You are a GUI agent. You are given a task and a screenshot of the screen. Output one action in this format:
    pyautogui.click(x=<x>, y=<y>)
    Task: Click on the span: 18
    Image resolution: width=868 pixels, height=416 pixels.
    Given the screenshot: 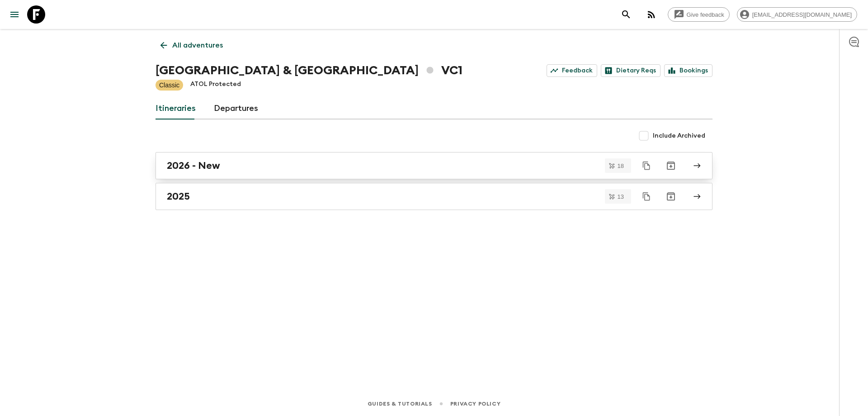 What is the action you would take?
    pyautogui.click(x=621, y=166)
    